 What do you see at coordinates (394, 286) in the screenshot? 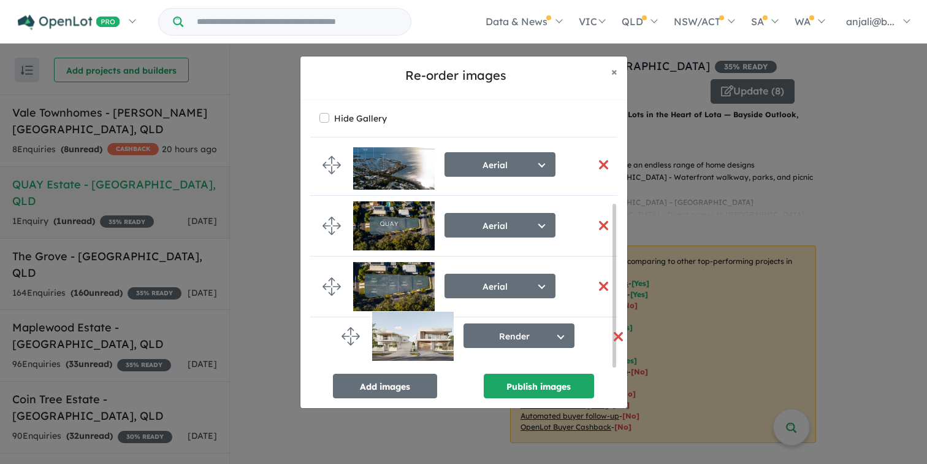
I see `img: QUAY%20Estate%20-%20Lota___1757998203.jpg` at bounding box center [394, 286].